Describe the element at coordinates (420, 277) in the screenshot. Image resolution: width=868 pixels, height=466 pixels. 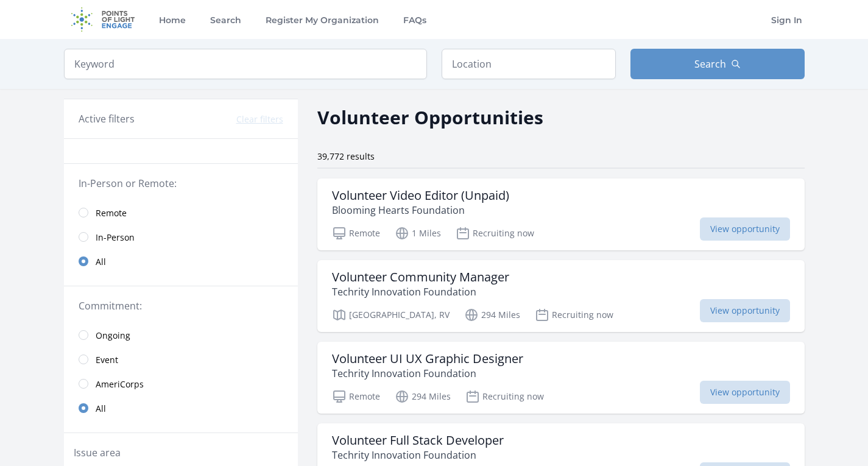
I see `h3: Volunteer Community Manager` at that location.